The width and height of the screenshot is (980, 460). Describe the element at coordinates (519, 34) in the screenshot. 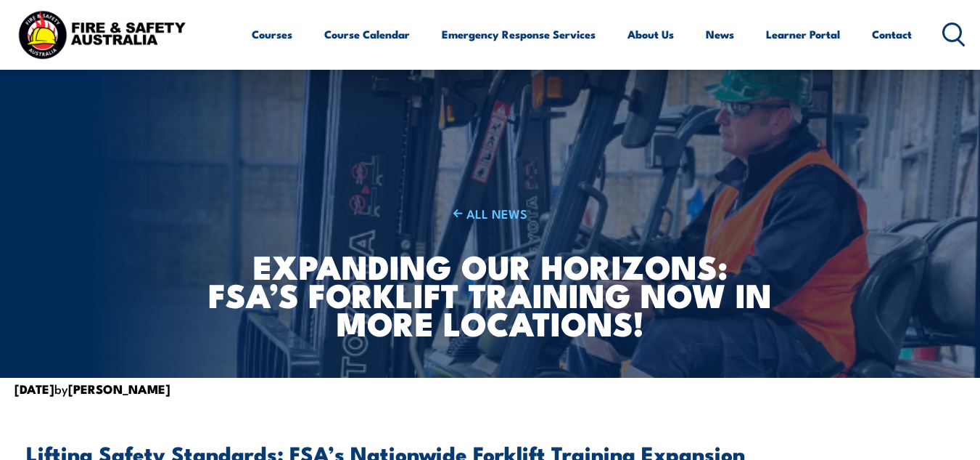

I see `a: Emergency Response Services` at that location.